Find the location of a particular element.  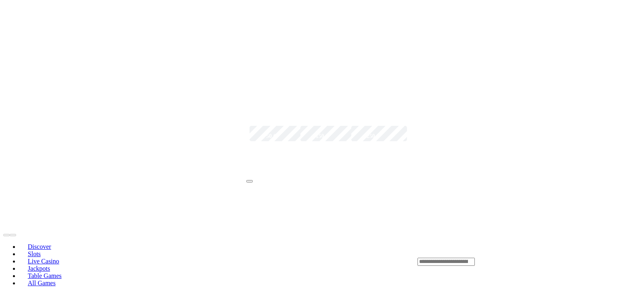

span: welcome_offer.pnp_form.footer_top is located at coordinates (322, 203).